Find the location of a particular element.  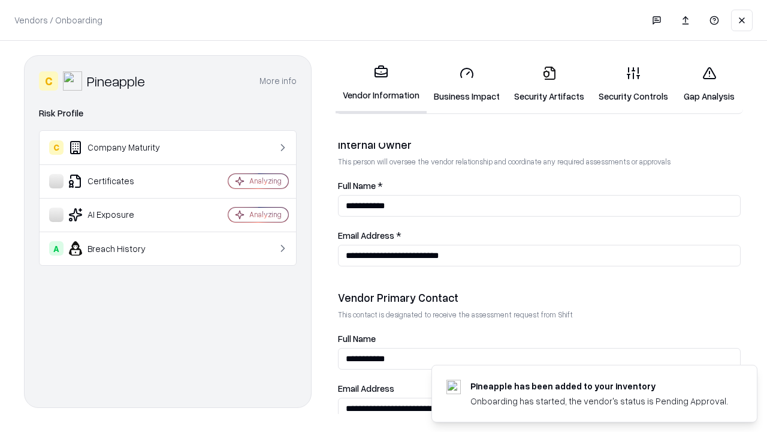

div: Certificates is located at coordinates (120, 181).